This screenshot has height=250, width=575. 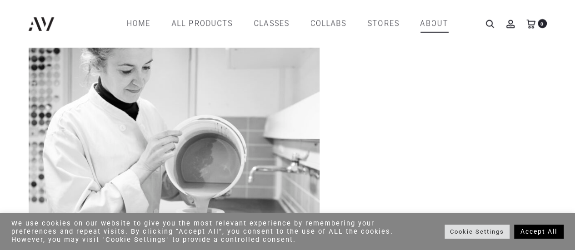 What do you see at coordinates (477, 232) in the screenshot?
I see `a: Cookie Settings` at bounding box center [477, 232].